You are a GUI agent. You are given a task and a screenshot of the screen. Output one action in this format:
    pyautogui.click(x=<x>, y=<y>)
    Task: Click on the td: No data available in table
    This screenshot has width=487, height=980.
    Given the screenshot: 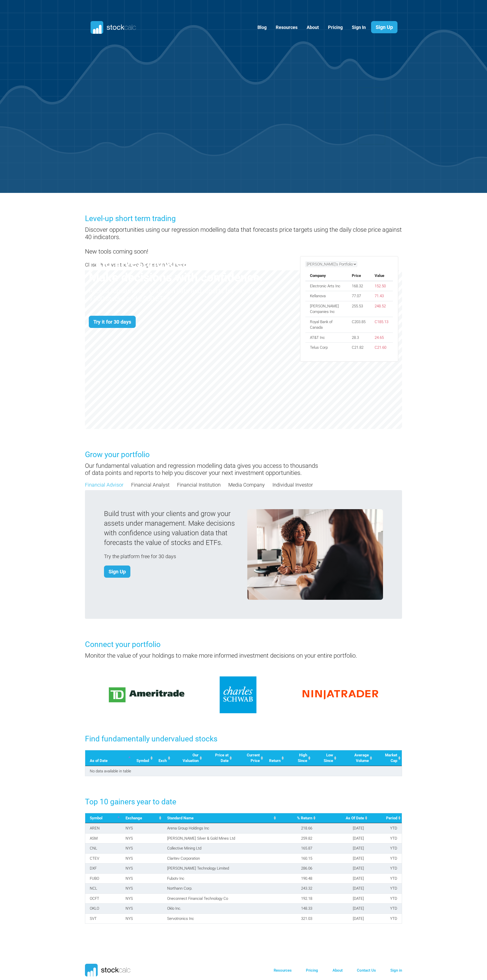 What is the action you would take?
    pyautogui.click(x=244, y=771)
    